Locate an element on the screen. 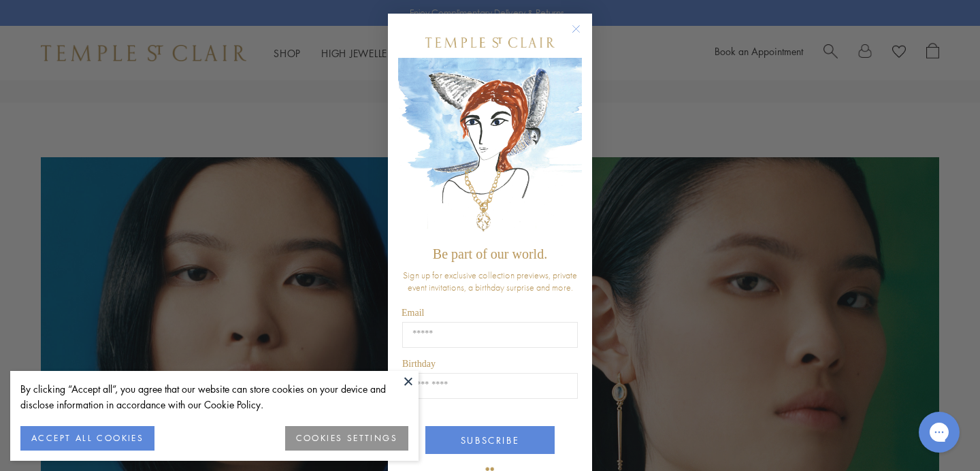 The width and height of the screenshot is (980, 471). span: Email is located at coordinates (412, 313).